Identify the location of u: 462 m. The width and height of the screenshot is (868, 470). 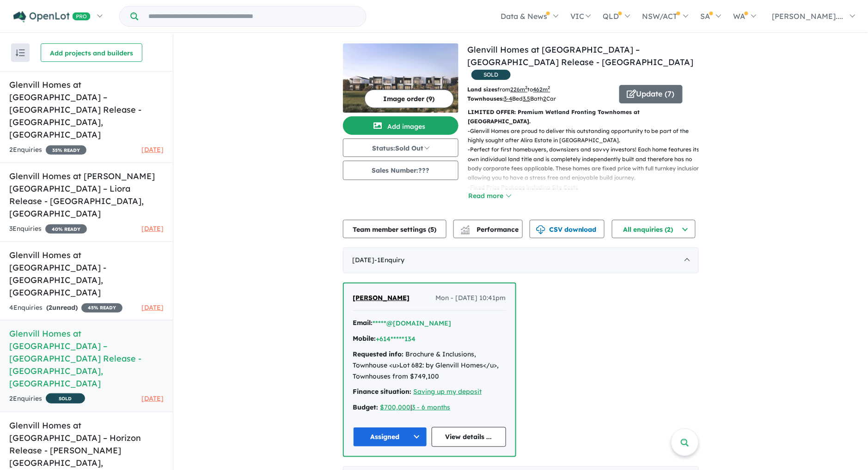
(542, 89).